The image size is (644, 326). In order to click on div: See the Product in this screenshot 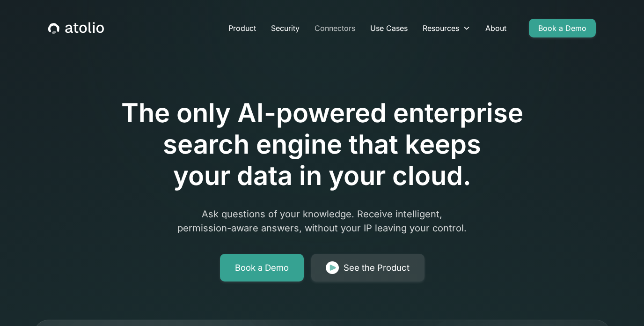, I will do `click(376, 268)`.